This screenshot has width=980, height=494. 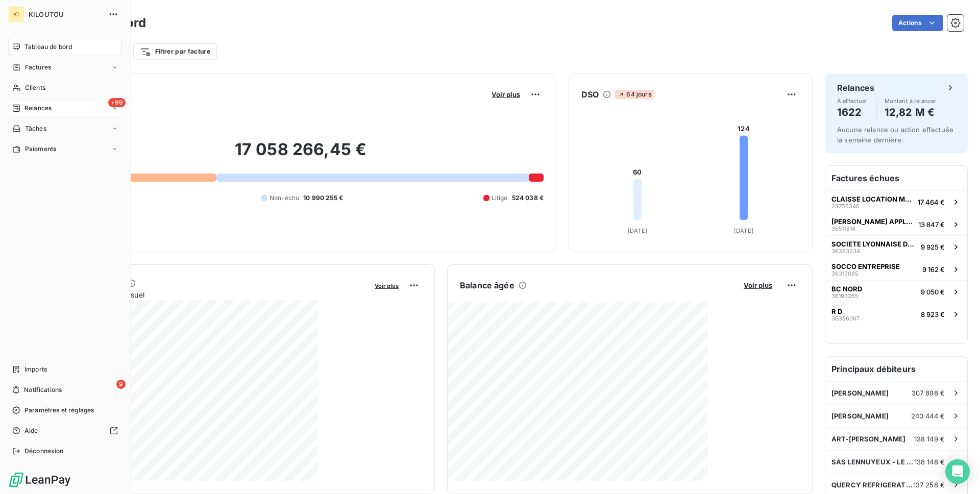 I want to click on span: 10 990 255 €, so click(x=323, y=198).